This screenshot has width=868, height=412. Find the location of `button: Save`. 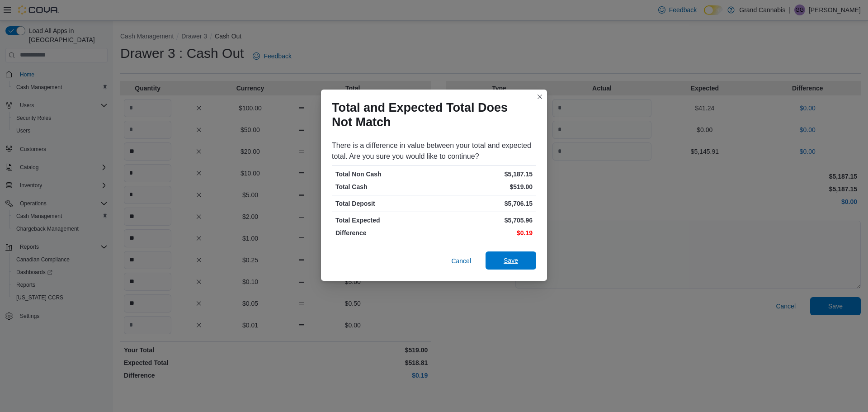

button: Save is located at coordinates (511, 260).